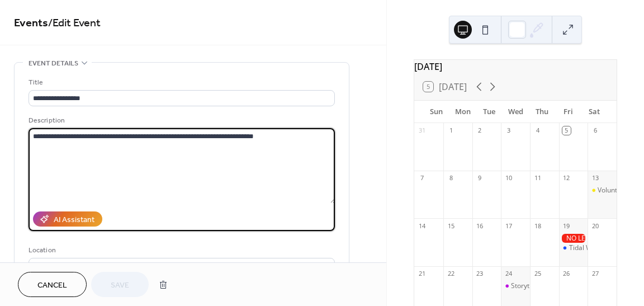  What do you see at coordinates (479, 178) in the screenshot?
I see `div: 9` at bounding box center [479, 178].